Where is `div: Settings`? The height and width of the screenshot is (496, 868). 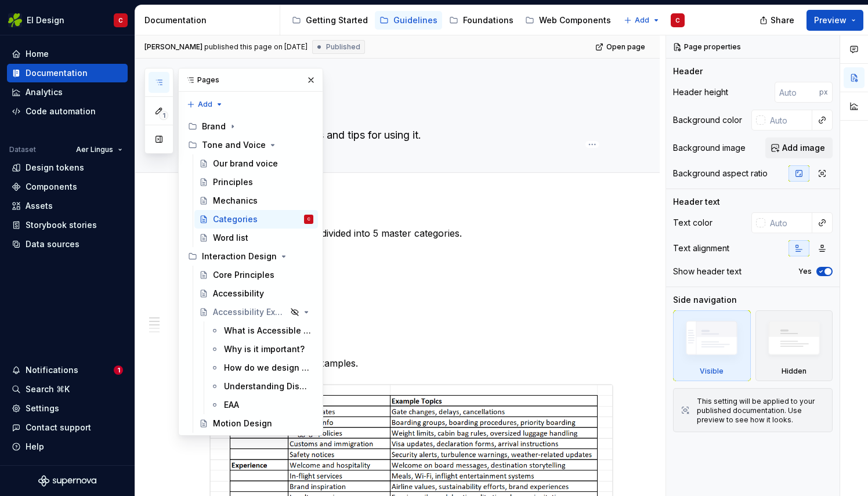
div: Settings is located at coordinates (43, 409).